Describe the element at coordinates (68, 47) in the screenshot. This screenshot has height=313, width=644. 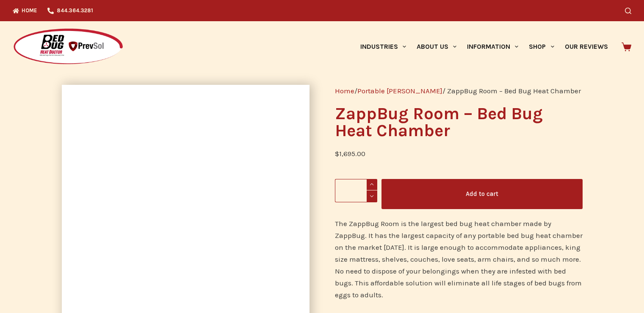
I see `img: Prevsol/Bed Bug Heat Doctor` at that location.